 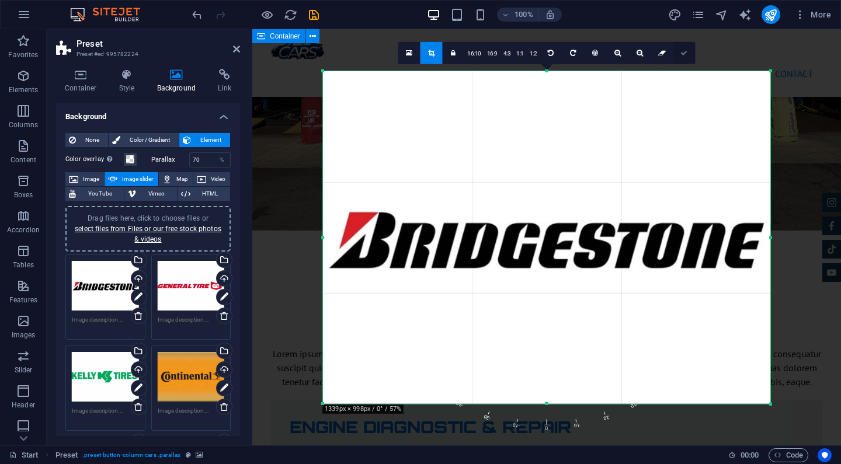 What do you see at coordinates (91, 179) in the screenshot?
I see `span: Image` at bounding box center [91, 179].